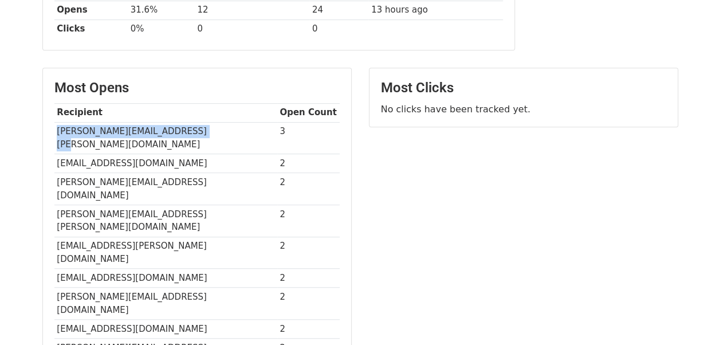  What do you see at coordinates (339, 10) in the screenshot?
I see `td: 24` at bounding box center [339, 10].